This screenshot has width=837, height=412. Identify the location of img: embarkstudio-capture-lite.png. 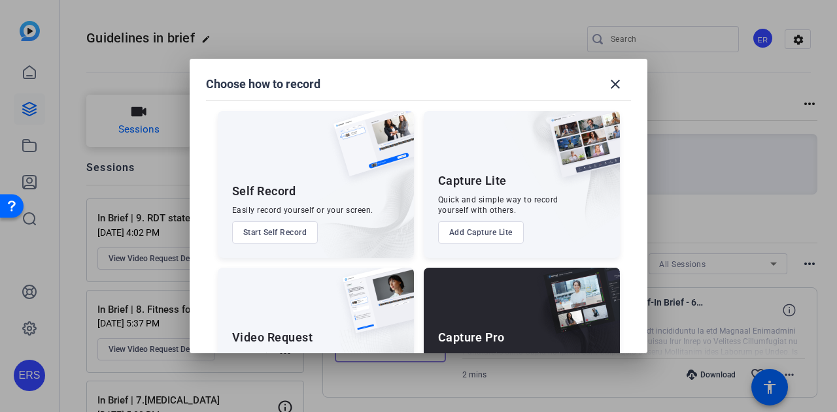
(561, 176).